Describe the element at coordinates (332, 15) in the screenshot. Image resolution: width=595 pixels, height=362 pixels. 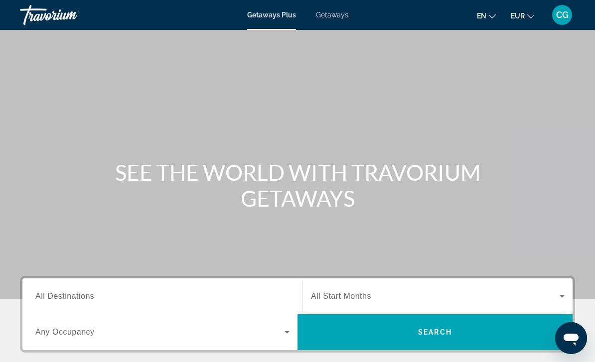
I see `a: Getaways` at that location.